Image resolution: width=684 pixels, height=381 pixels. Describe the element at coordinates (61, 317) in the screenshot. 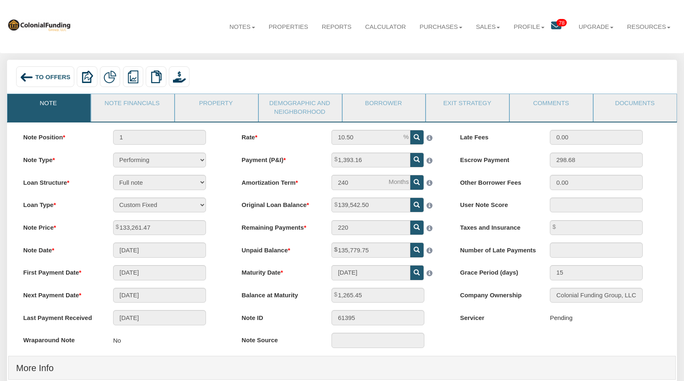

I see `label: Last Payment Received` at that location.